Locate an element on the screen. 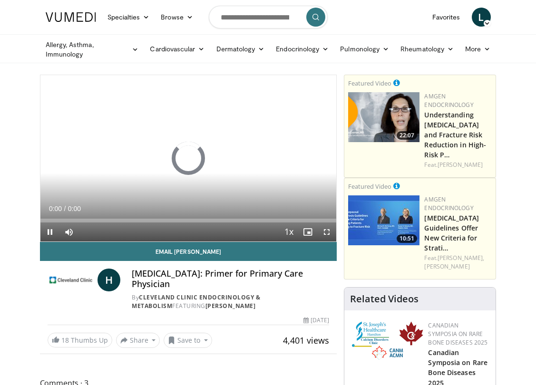  span: 4,401 views is located at coordinates (306, 341).